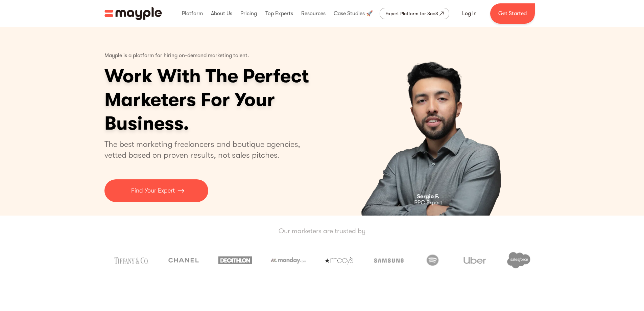  Describe the element at coordinates (222, 14) in the screenshot. I see `div: About Us` at that location.